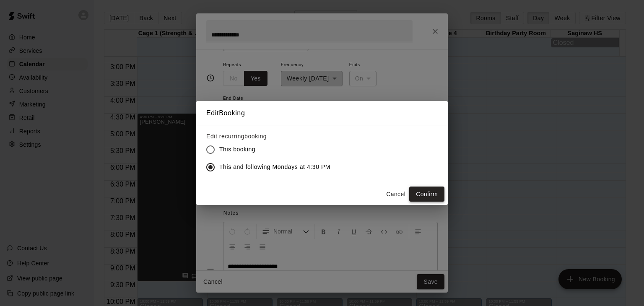  What do you see at coordinates (426, 194) in the screenshot?
I see `button: Confirm` at bounding box center [426, 194].